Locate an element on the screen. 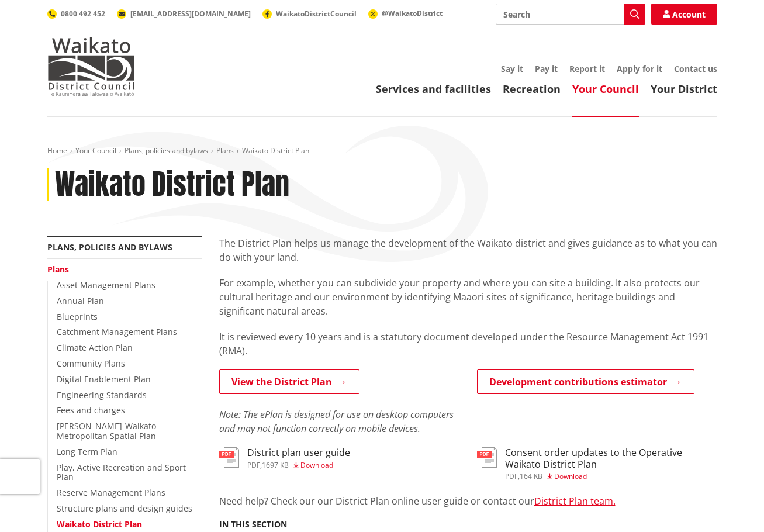 The width and height of the screenshot is (764, 532). span: WaikatoDistrictCouncil is located at coordinates (316, 13).